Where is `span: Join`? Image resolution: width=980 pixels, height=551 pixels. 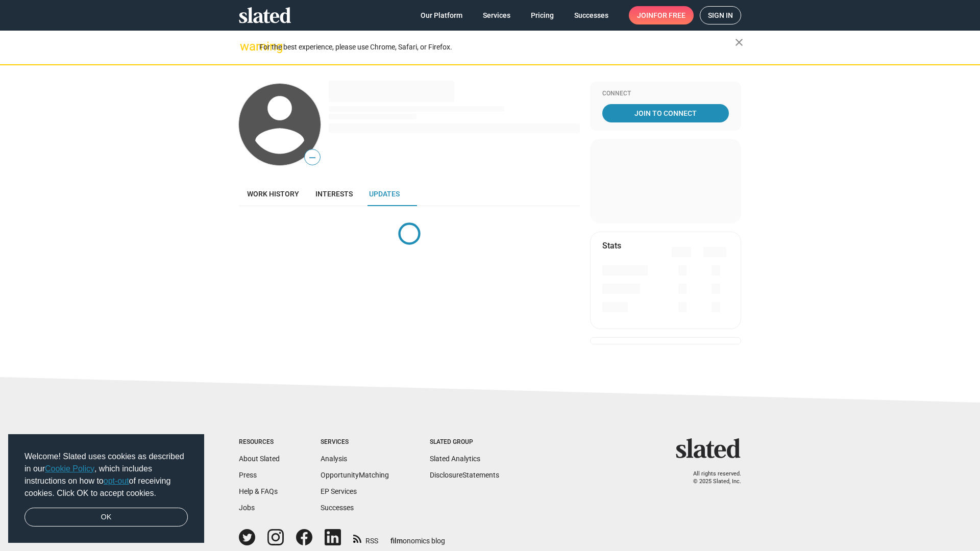 span: Join is located at coordinates (661, 15).